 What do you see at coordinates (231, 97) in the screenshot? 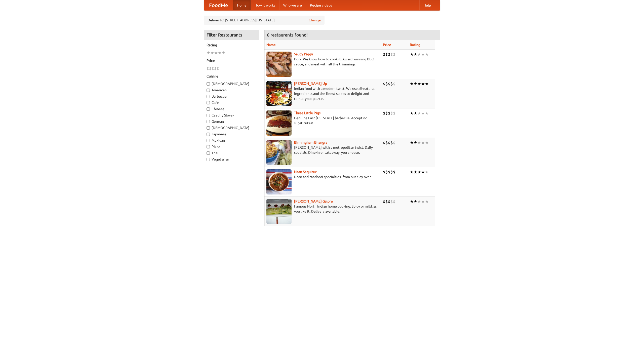
I see `label: Barbecue` at bounding box center [231, 97].